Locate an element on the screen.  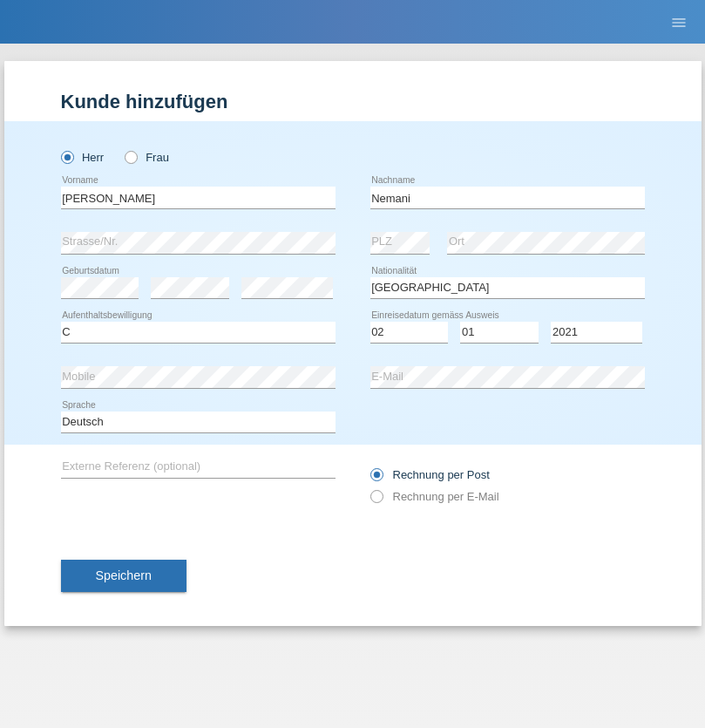
input: Rechnung per Post is located at coordinates (375, 478).